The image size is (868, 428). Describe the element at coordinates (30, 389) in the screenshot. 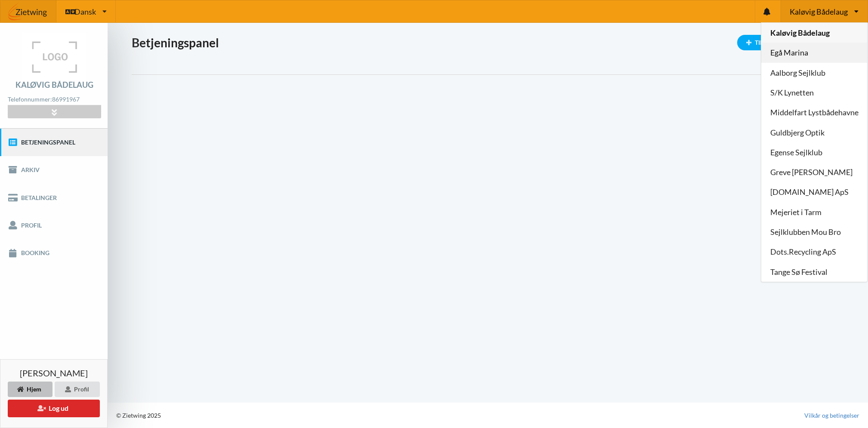

I see `div: Hjem` at that location.